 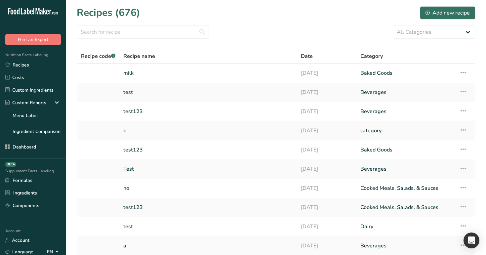 I want to click on h1: Recipes (676), so click(x=108, y=13).